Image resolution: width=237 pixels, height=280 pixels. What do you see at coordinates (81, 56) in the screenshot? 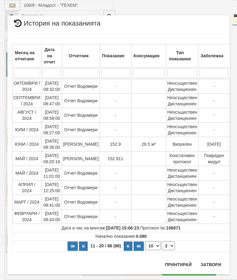
I see `th: Отчетник: No sort applied, activate to apply an ascending sort` at bounding box center [81, 56].